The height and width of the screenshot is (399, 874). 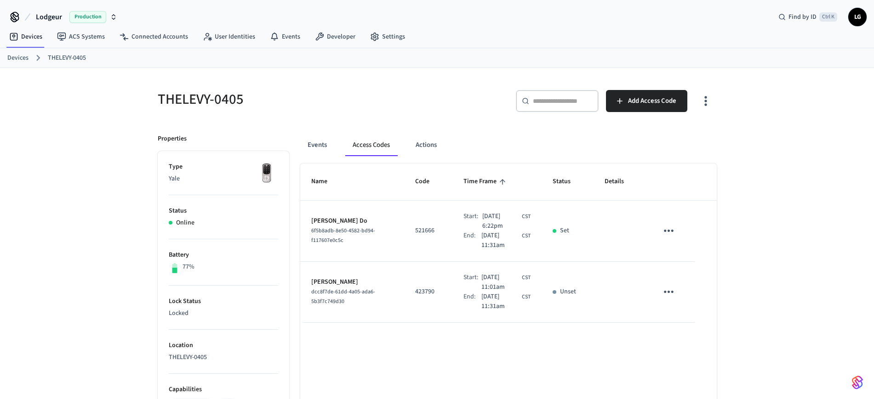 I want to click on div: Find by IDCtrl K, so click(x=808, y=17).